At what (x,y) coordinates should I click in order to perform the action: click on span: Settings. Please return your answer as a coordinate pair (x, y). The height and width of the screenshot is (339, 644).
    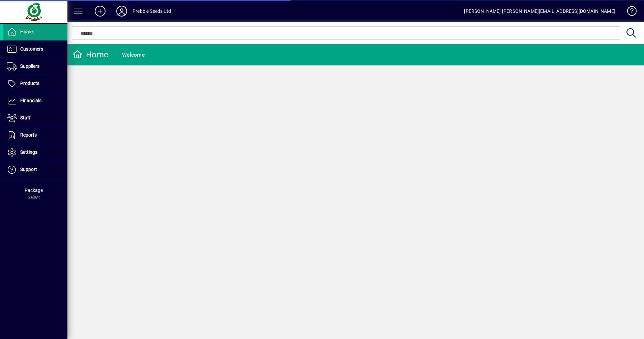
    Looking at the image, I should click on (29, 152).